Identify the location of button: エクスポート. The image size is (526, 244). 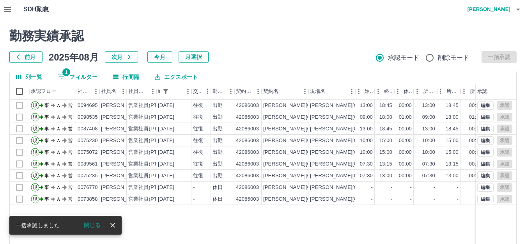
(176, 77).